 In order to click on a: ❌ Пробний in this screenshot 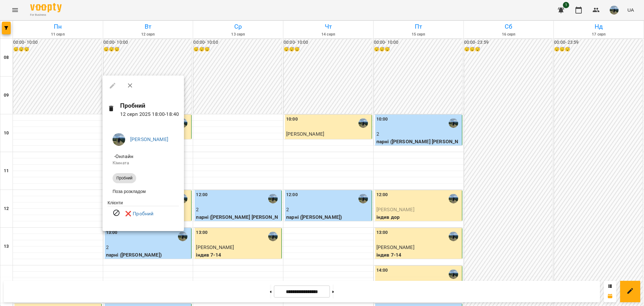, I will do `click(139, 214)`.